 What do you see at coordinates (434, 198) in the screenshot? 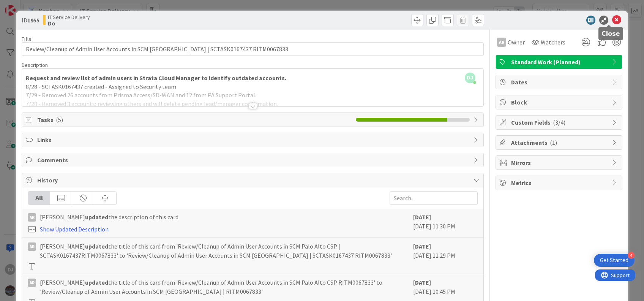
I see `input: Search...` at bounding box center [434, 198].